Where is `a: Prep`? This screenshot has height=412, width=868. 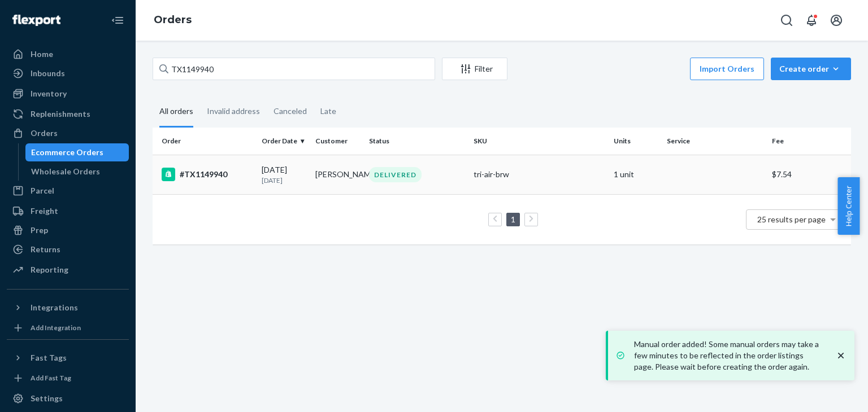 a: Prep is located at coordinates (68, 230).